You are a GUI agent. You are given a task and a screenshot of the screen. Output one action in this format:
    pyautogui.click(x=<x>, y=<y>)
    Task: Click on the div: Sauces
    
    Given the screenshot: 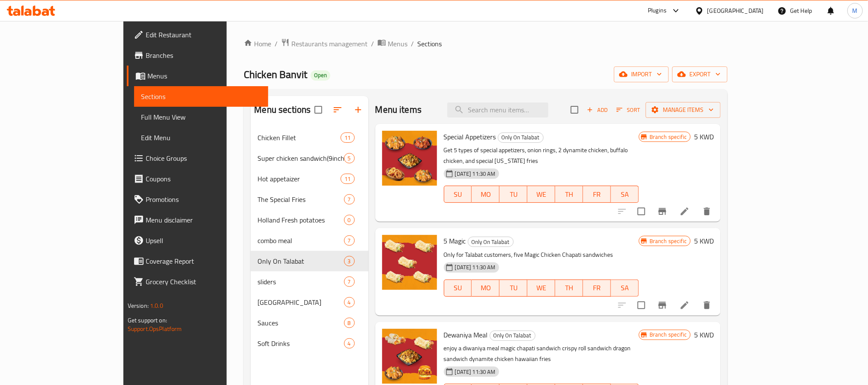 What is the action you would take?
    pyautogui.click(x=300, y=323)
    